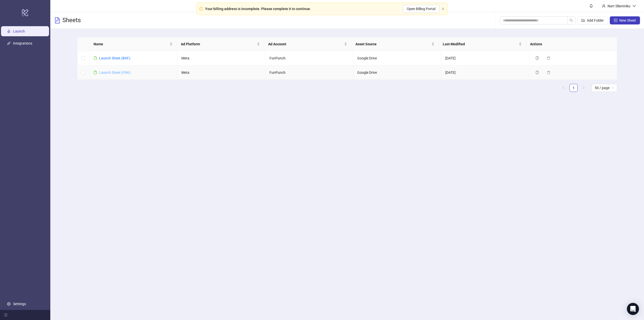 Image resolution: width=644 pixels, height=320 pixels. What do you see at coordinates (564, 88) in the screenshot?
I see `li: Previous Page` at bounding box center [564, 88].